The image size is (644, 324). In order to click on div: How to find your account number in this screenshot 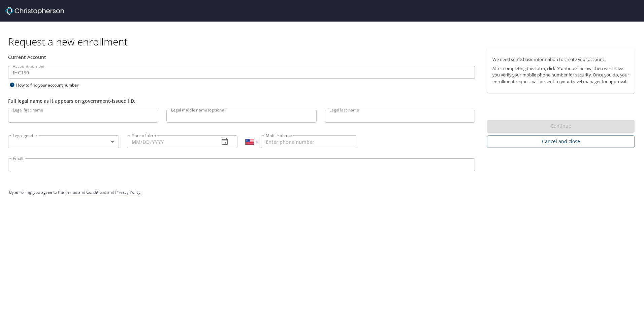, I will do `click(50, 85)`.